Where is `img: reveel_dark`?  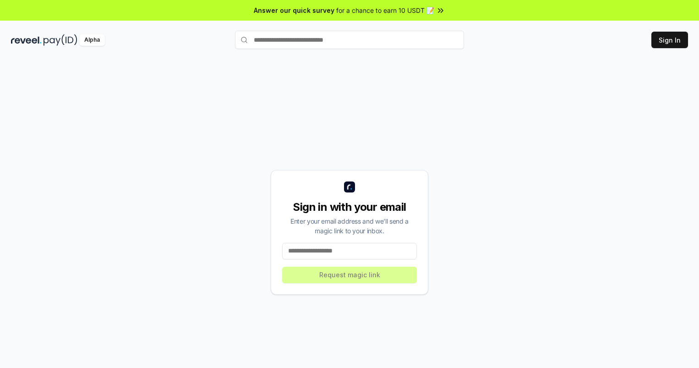
img: reveel_dark is located at coordinates (26, 40).